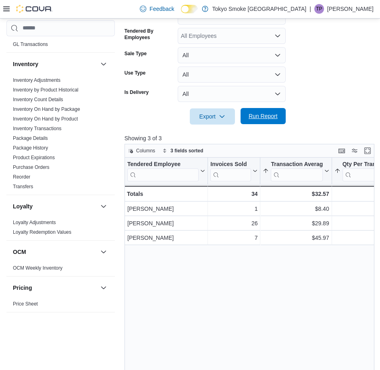 This screenshot has width=380, height=370. What do you see at coordinates (234, 170) in the screenshot?
I see `button: Invoices Sold` at bounding box center [234, 170].